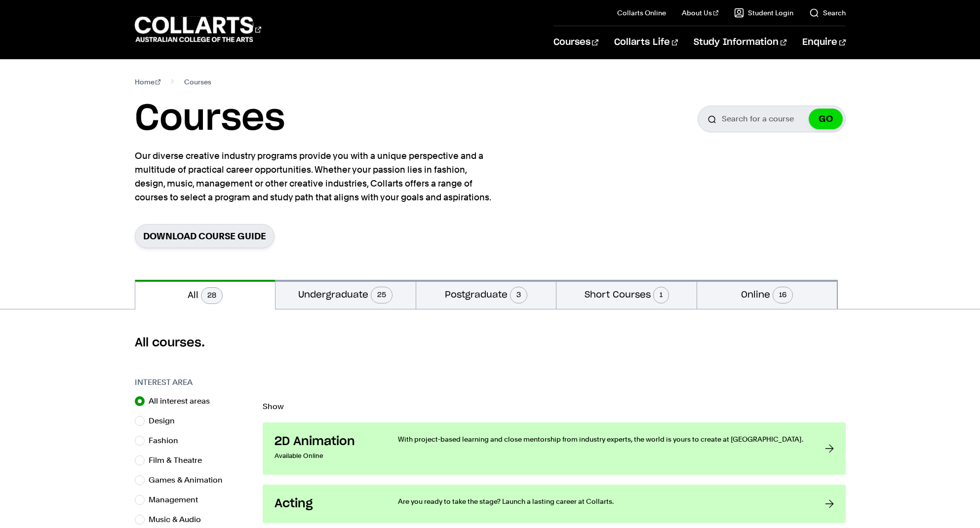  What do you see at coordinates (554, 504) in the screenshot?
I see `a: Acting Are you ready to take the stage? Launch a lasting career at Collarts.` at bounding box center [554, 504].